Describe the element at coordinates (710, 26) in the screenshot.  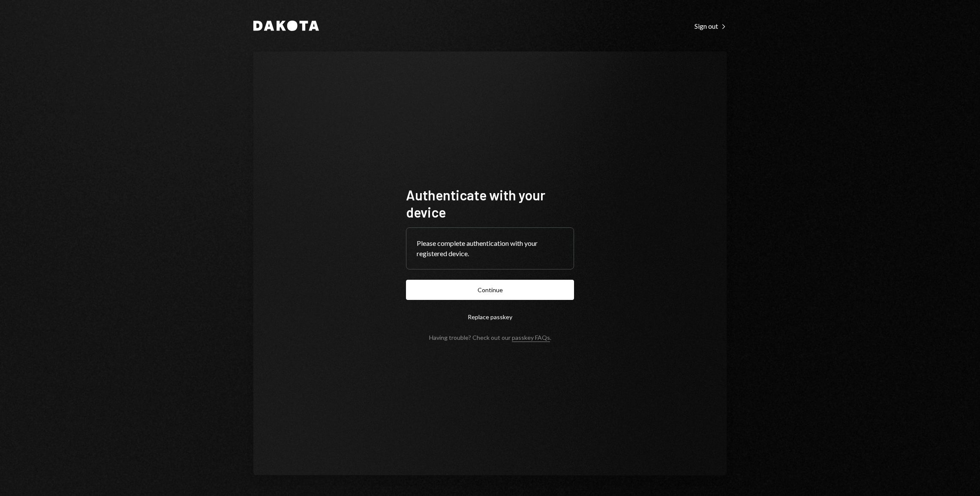
I see `div: Sign out` at that location.